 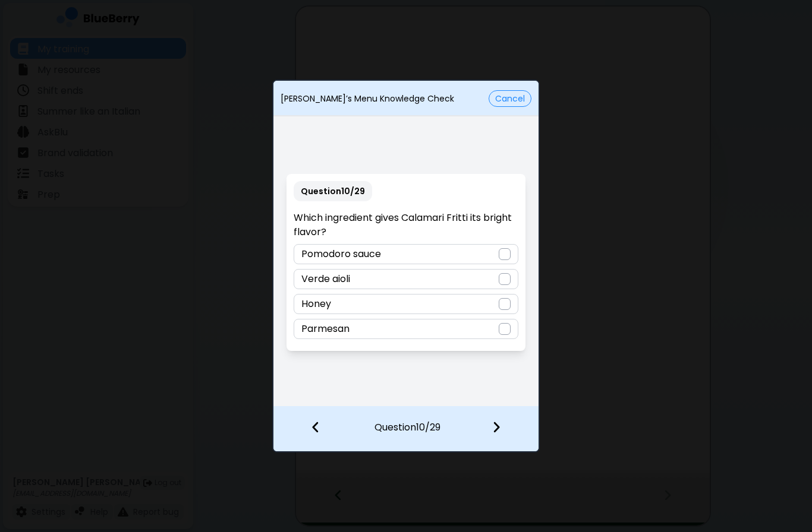 What do you see at coordinates (405, 225) in the screenshot?
I see `p: Which ingredient gives Calamari Fritti its bright flavor?` at bounding box center [405, 225].